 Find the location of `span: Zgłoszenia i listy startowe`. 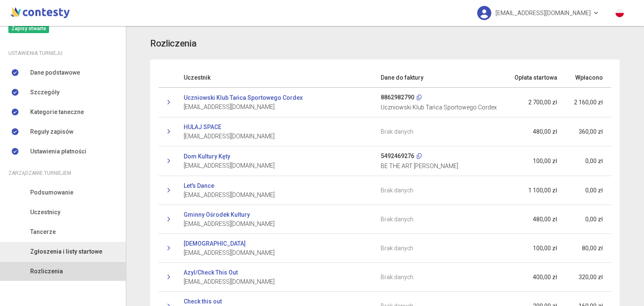

span: Zgłoszenia i listy startowe is located at coordinates (66, 252).